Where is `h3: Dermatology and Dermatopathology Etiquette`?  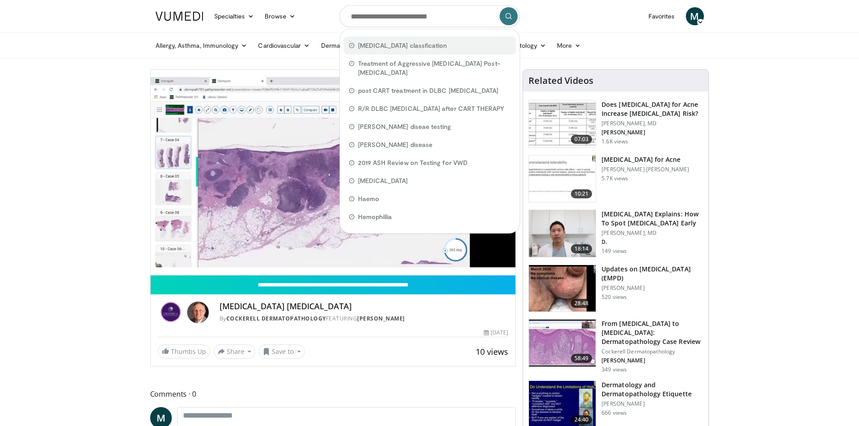
h3: Dermatology and Dermatopathology Etiquette is located at coordinates (652, 389).